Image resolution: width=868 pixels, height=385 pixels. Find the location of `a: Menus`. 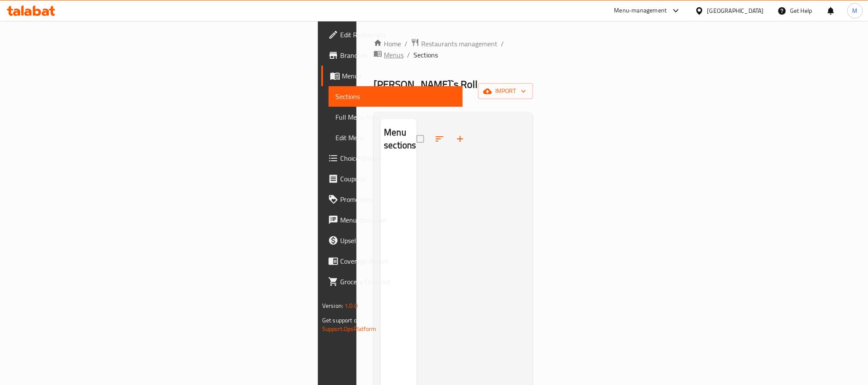

a: Menus is located at coordinates (392, 76).